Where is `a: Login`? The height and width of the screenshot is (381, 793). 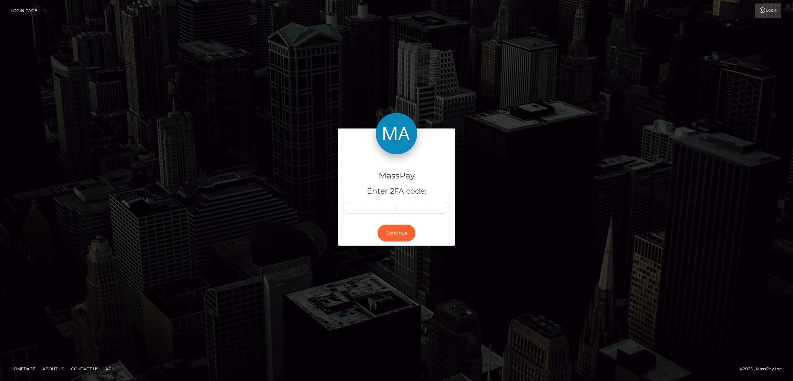
a: Login is located at coordinates (769, 11).